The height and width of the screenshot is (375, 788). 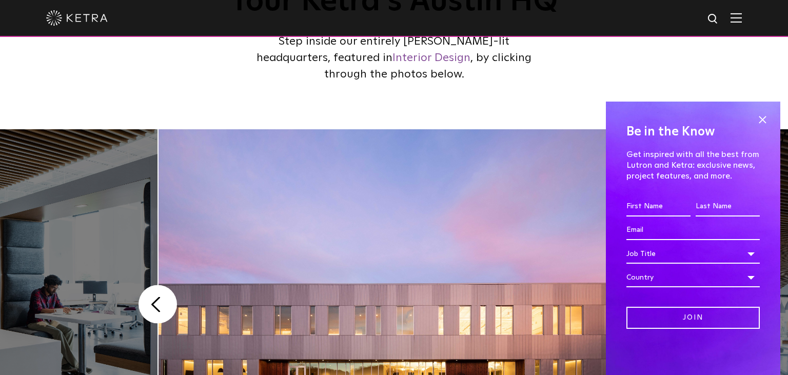 I want to click on input: Join, so click(x=693, y=318).